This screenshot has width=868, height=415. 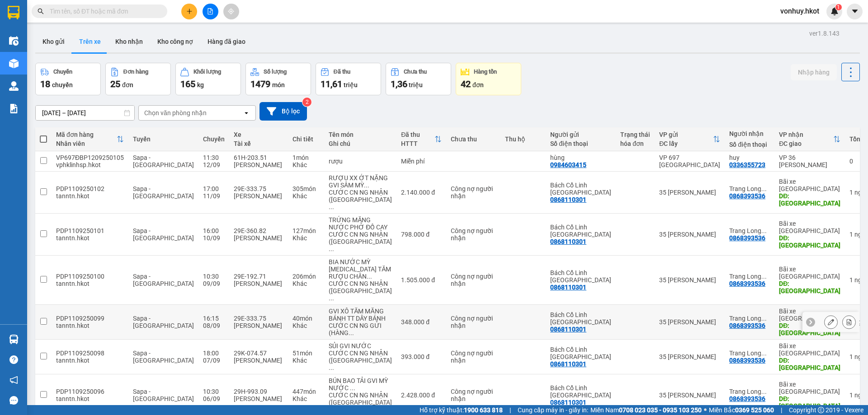 I want to click on div: TRỨNG MĂNG NƯỚC PHỞ ĐỒ CAY, so click(x=360, y=223).